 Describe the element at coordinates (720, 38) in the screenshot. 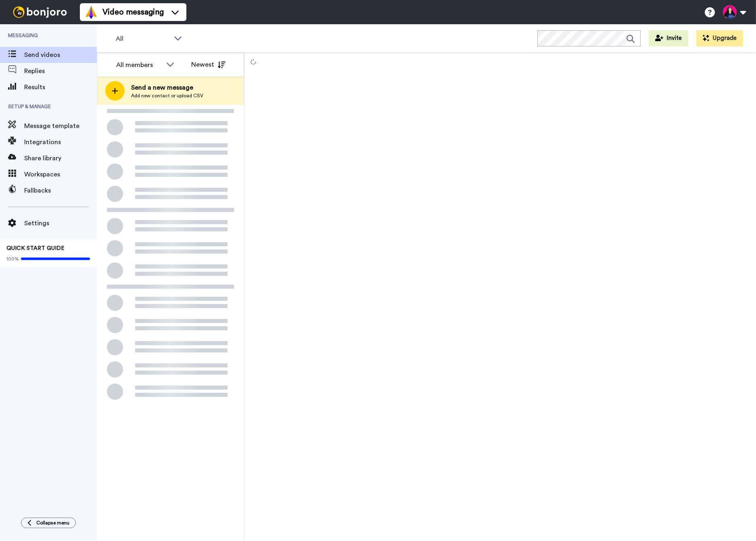

I see `button: Upgrade` at that location.